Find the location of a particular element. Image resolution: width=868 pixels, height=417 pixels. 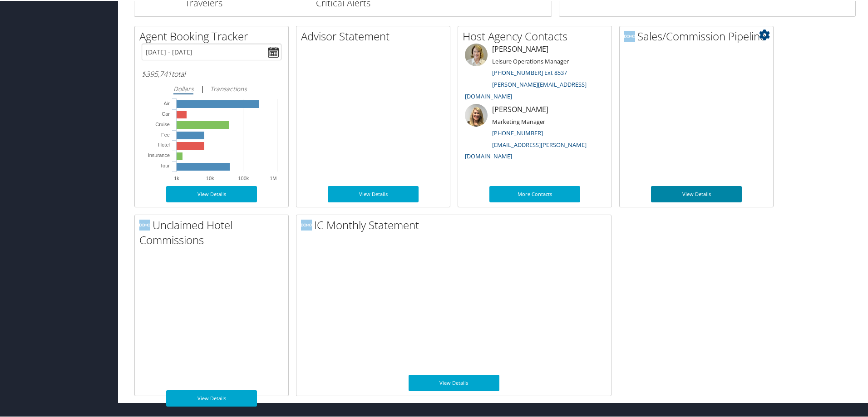

h6: total is located at coordinates (212, 73).